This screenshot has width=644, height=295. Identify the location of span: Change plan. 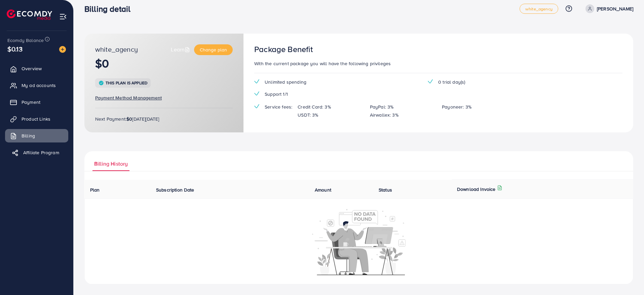
(213, 50).